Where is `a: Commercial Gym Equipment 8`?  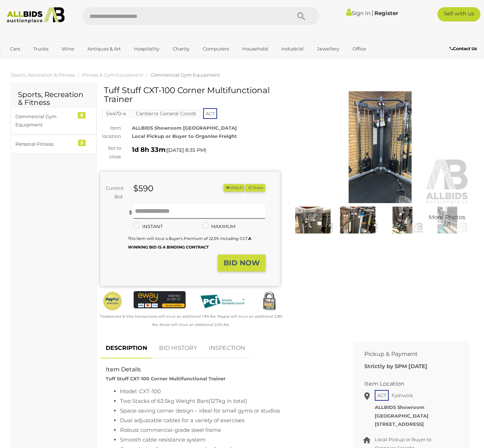
a: Commercial Gym Equipment 8 is located at coordinates (54, 121).